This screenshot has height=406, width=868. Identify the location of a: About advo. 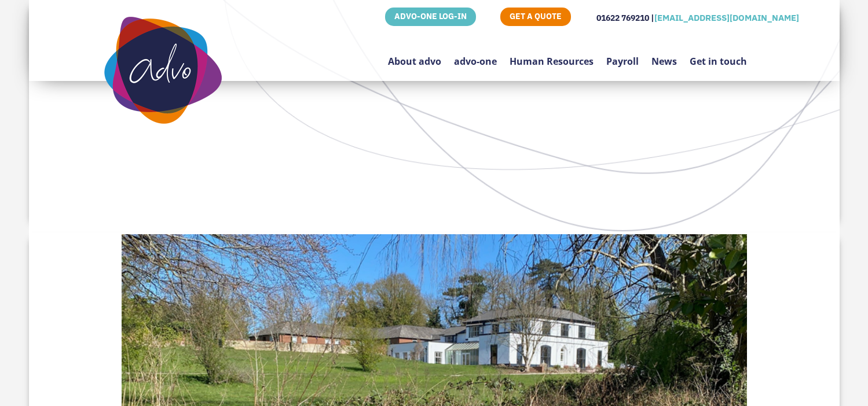
(415, 56).